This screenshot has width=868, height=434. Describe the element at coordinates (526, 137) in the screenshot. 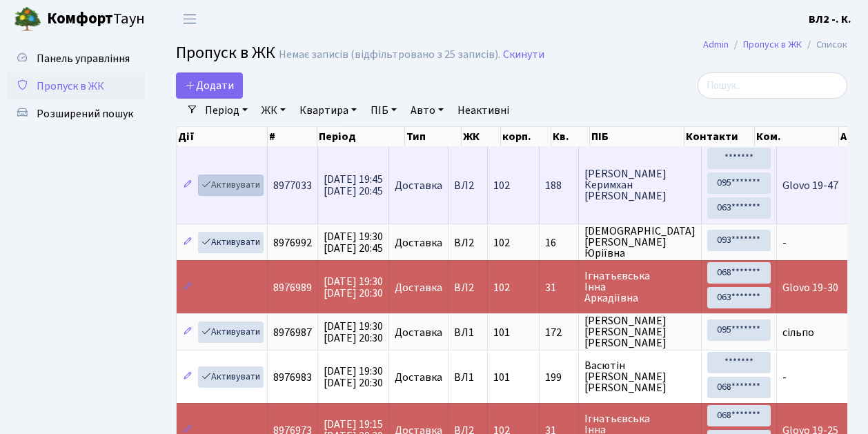

I see `th: корп.` at that location.